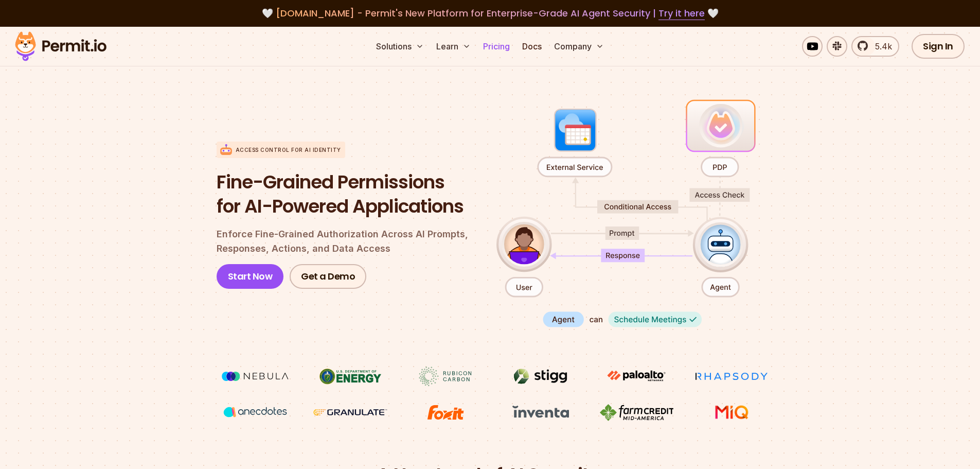 The width and height of the screenshot is (980, 469). What do you see at coordinates (532, 46) in the screenshot?
I see `a: Docs` at bounding box center [532, 46].